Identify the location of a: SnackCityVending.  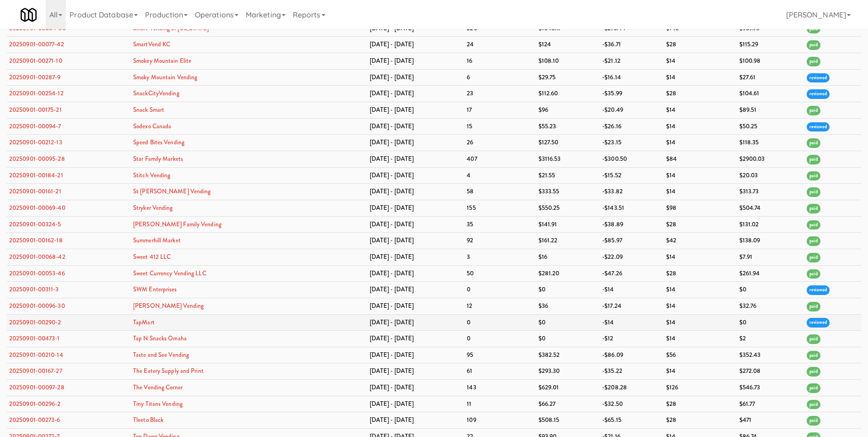
(156, 93).